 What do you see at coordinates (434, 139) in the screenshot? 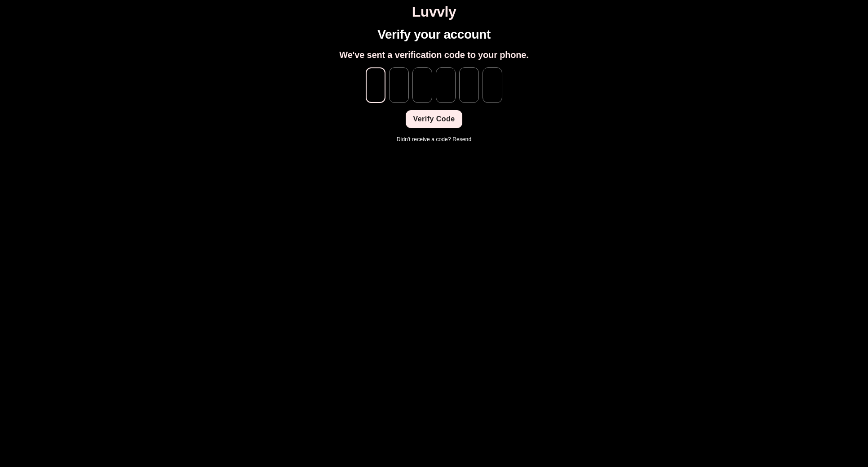
I see `p: Didn't receive a code?` at bounding box center [434, 139].